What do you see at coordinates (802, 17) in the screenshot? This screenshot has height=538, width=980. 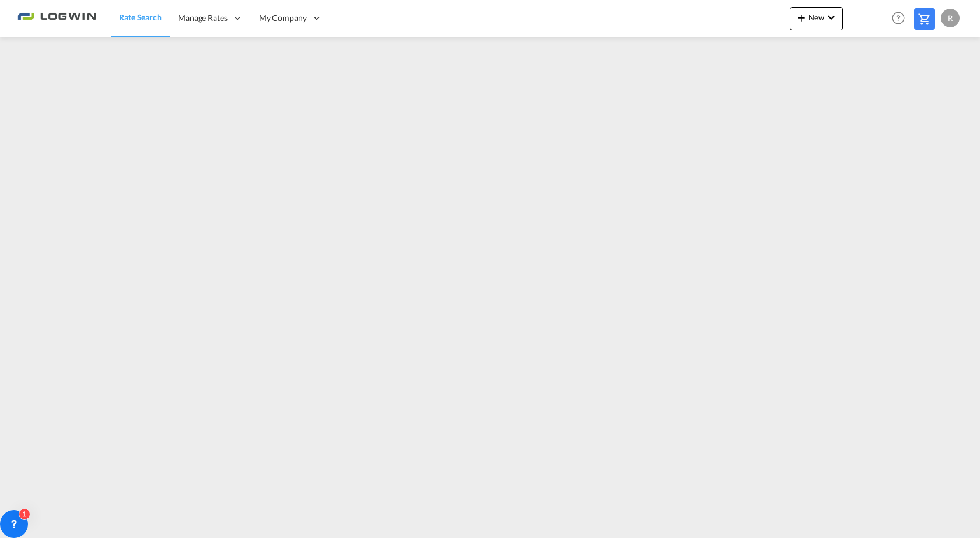 I see `md-icon: icon-plus 400-fg` at bounding box center [802, 17].